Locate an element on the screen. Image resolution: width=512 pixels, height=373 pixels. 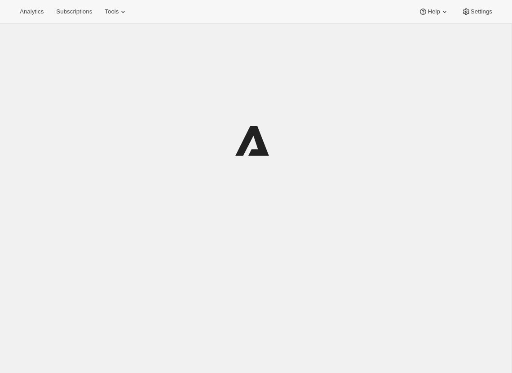
span: Help is located at coordinates (433, 12).